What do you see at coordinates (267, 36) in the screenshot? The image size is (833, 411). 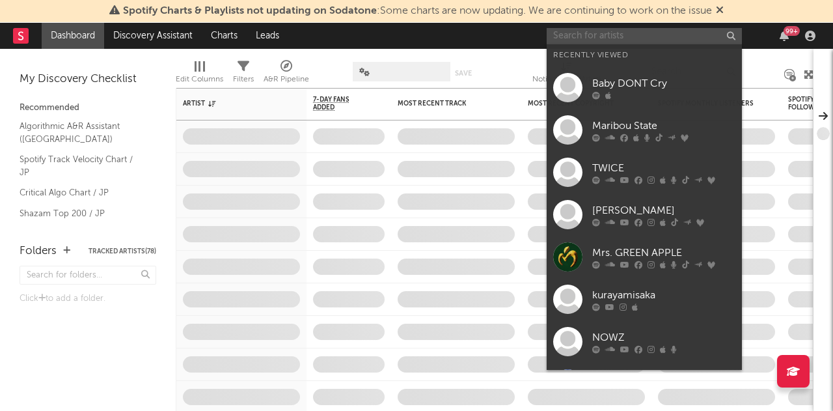 I see `a: Leads` at bounding box center [267, 36].